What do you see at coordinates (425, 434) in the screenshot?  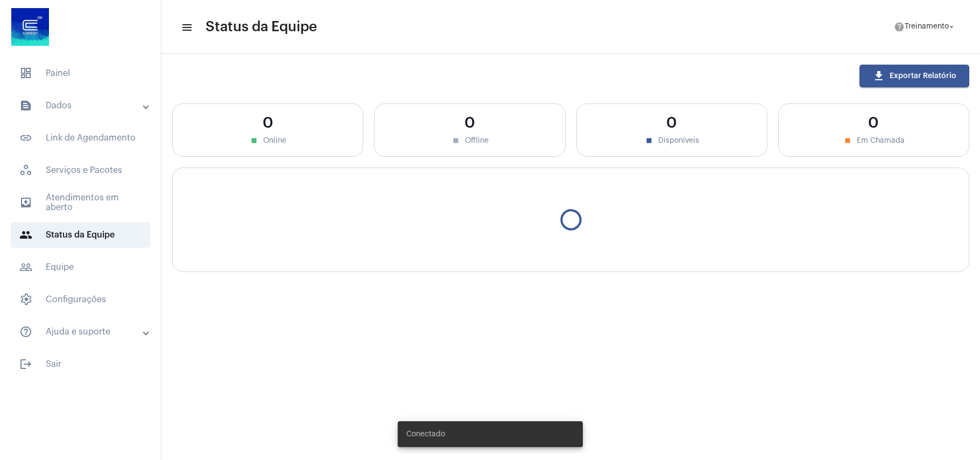 I see `span: Conectado` at bounding box center [425, 434].